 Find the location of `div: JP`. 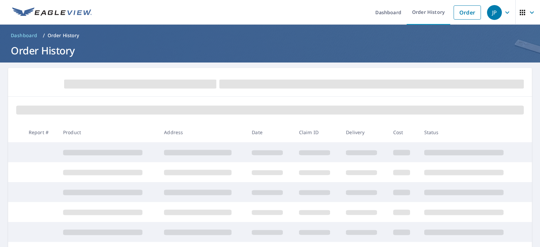

div: JP is located at coordinates (494, 12).